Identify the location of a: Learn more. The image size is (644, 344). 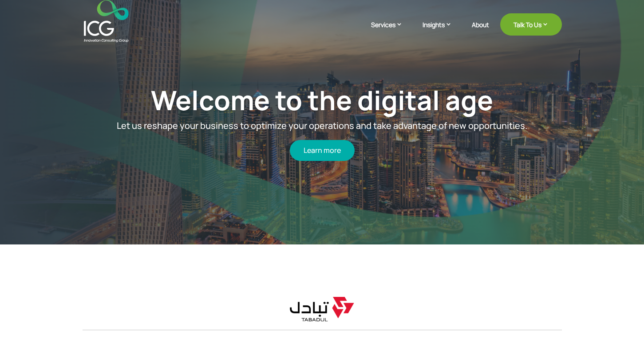
(322, 150).